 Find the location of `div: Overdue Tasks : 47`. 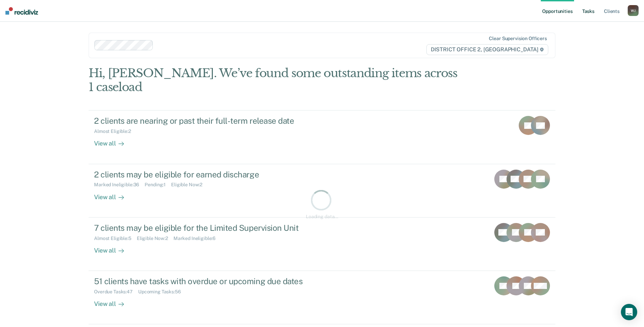

div: Overdue Tasks : 47 is located at coordinates (116, 292).